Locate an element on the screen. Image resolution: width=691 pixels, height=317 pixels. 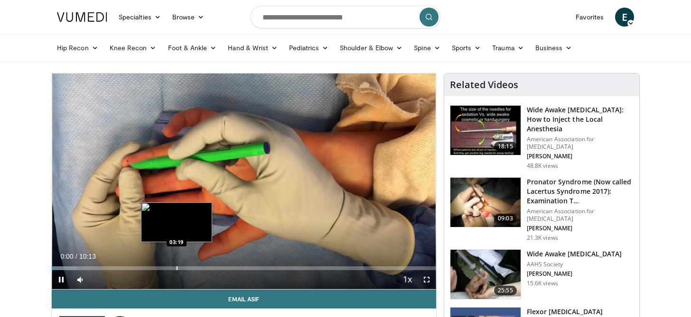
p: AAHS Society is located at coordinates (574, 265).